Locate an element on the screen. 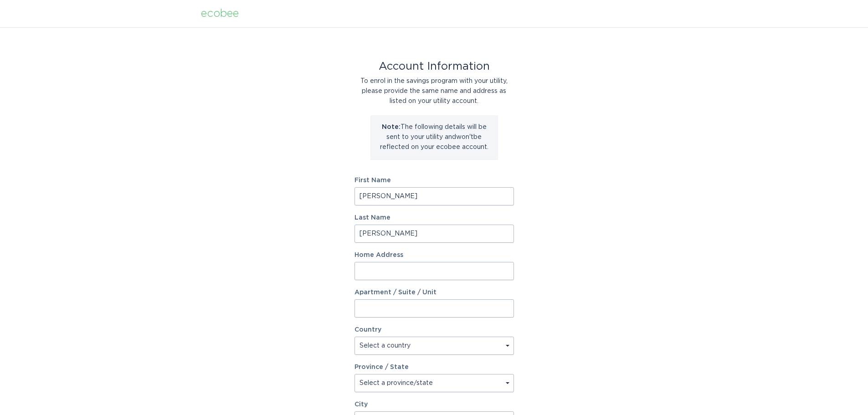 The image size is (868, 415). div: Account Information is located at coordinates (434, 67).